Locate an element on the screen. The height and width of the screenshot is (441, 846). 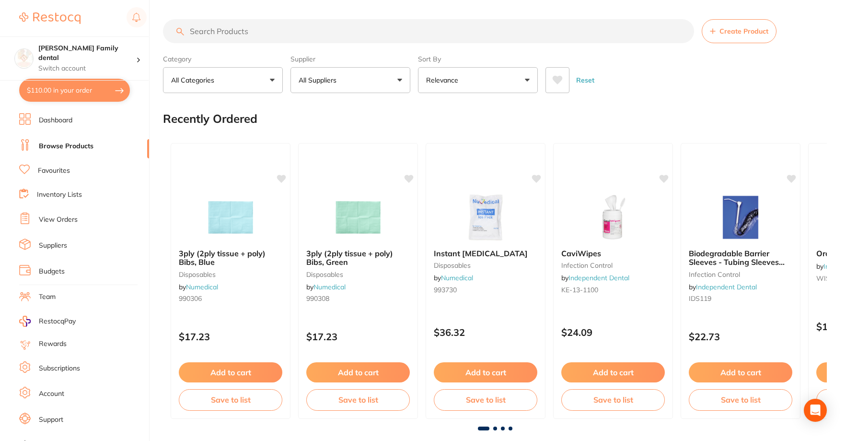
a: Restocq Logo is located at coordinates (50, 18).